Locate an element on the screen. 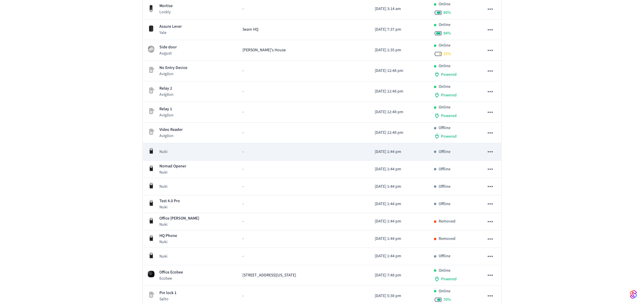 The image size is (644, 305). p: Video Reader is located at coordinates (171, 130).